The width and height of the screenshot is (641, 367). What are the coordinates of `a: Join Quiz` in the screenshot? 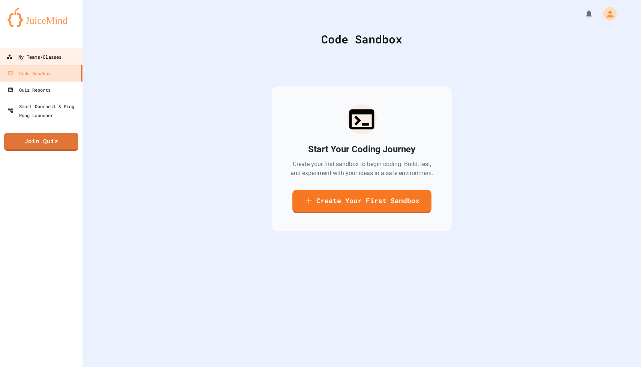 It's located at (41, 142).